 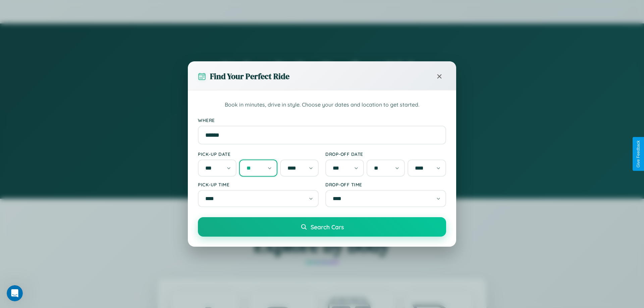 I want to click on label: Drop-off Date, so click(x=386, y=154).